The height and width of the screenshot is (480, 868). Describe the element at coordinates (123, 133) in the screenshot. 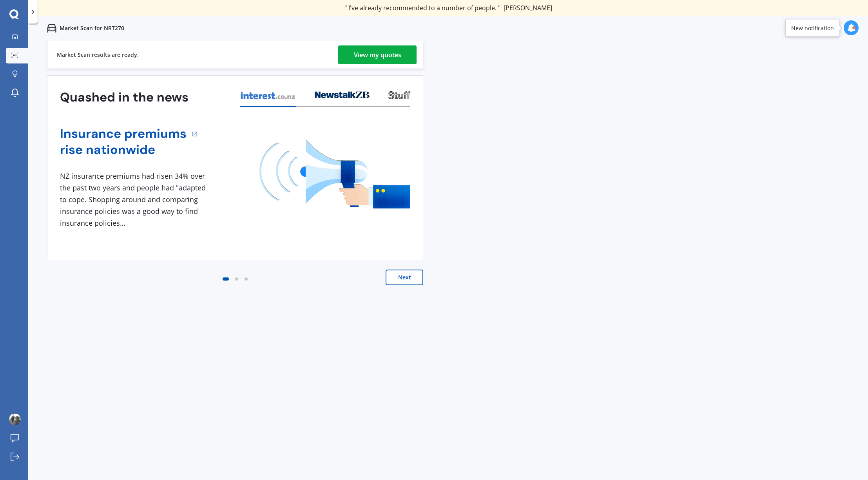

I see `h4: Insurance premiums` at that location.